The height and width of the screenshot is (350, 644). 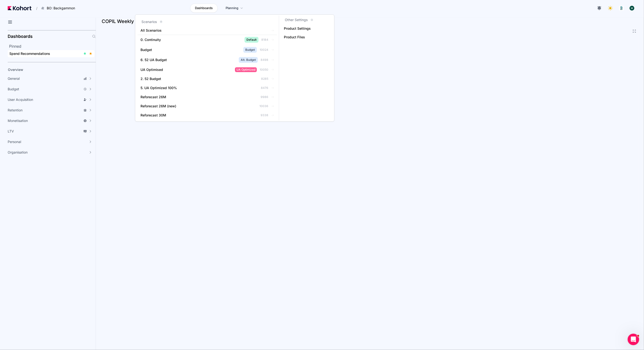 What do you see at coordinates (296, 20) in the screenshot?
I see `h3: Other Settings` at bounding box center [296, 20].